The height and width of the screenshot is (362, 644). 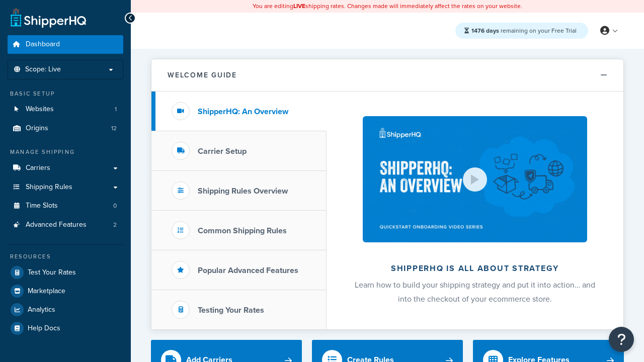 What do you see at coordinates (65, 291) in the screenshot?
I see `a: Marketplace` at bounding box center [65, 291].